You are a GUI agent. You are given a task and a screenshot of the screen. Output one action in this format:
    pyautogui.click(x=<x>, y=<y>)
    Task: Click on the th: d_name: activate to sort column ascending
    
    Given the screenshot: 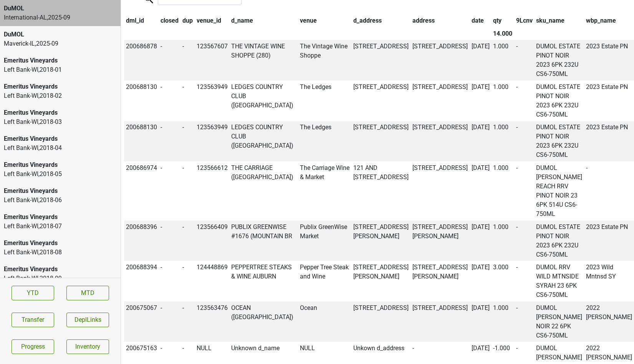 What is the action you would take?
    pyautogui.click(x=264, y=21)
    